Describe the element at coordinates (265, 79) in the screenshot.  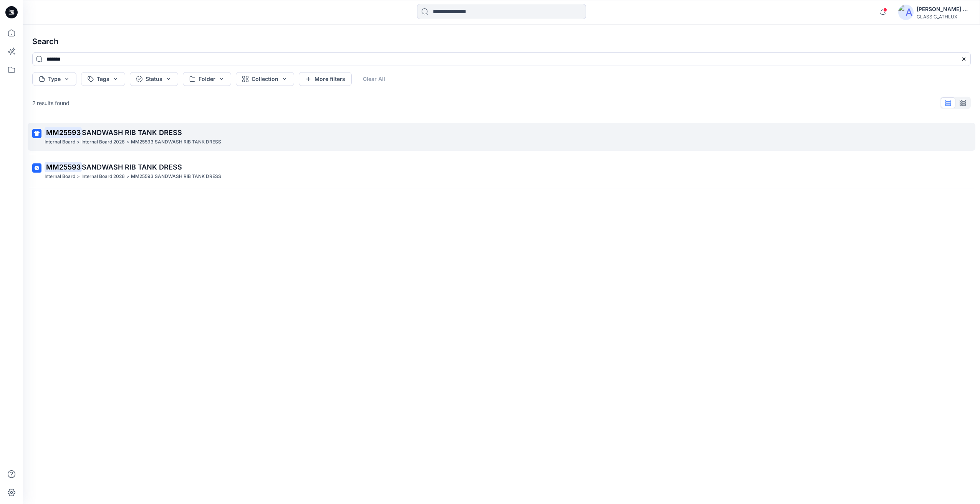
I see `button: Collection` at that location.